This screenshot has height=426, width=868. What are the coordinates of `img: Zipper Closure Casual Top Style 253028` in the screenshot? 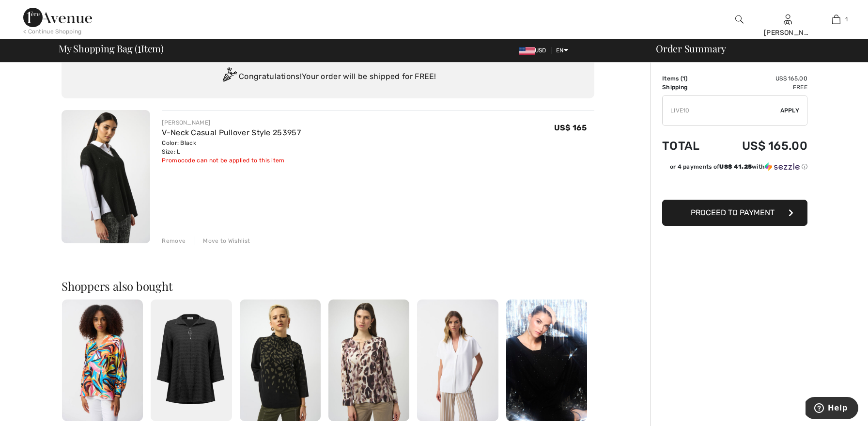 It's located at (191, 360).